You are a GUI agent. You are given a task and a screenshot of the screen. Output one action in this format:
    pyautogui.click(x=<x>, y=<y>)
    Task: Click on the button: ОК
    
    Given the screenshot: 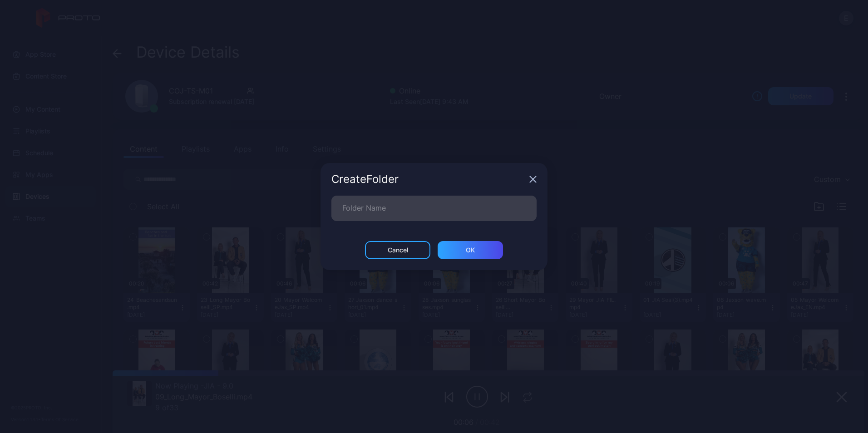 What is the action you would take?
    pyautogui.click(x=470, y=251)
    